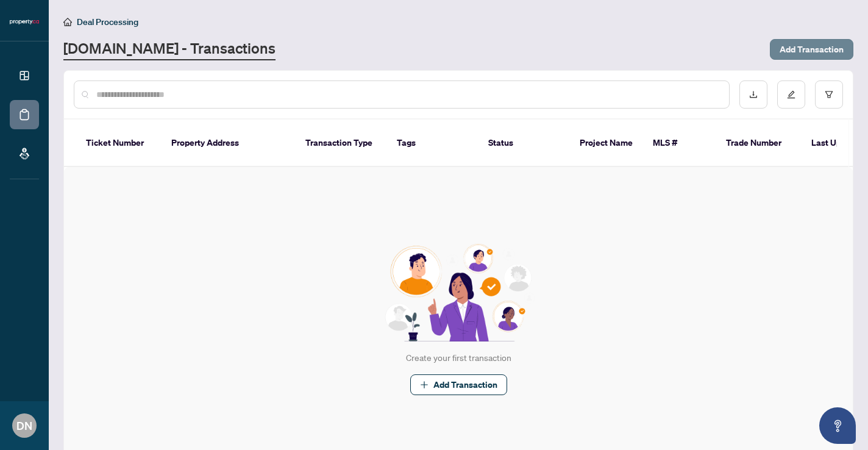  I want to click on button: filter, so click(829, 95).